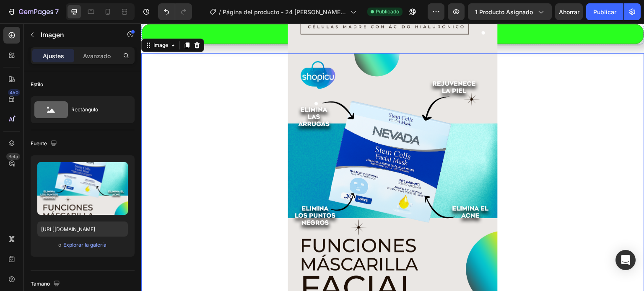 Image resolution: width=644 pixels, height=291 pixels. Describe the element at coordinates (52, 35) in the screenshot. I see `font: Imagen` at that location.